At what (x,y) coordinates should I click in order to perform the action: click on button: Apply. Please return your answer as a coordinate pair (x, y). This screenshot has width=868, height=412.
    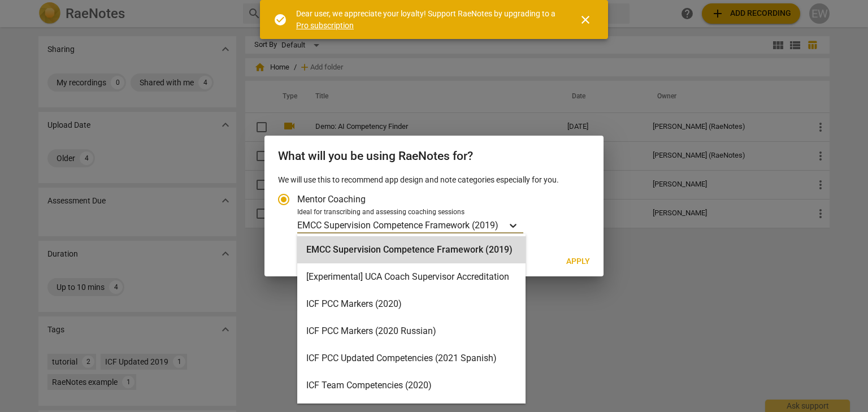
    Looking at the image, I should click on (578, 262).